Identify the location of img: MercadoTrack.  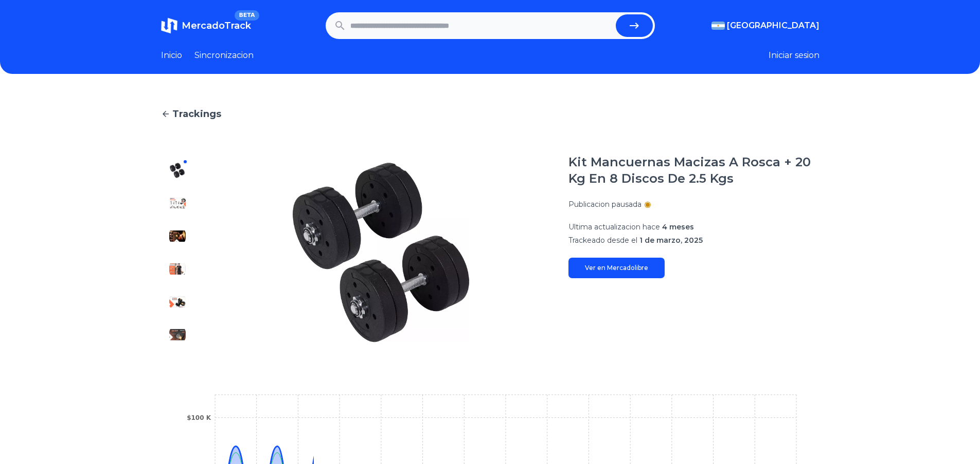
(169, 25).